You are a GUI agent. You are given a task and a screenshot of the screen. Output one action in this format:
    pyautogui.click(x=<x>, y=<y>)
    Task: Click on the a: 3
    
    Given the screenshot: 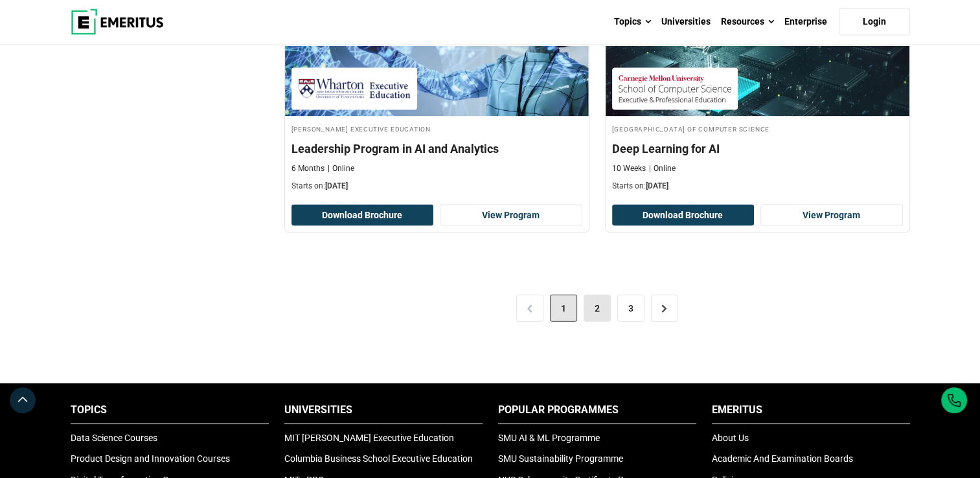 What is the action you would take?
    pyautogui.click(x=631, y=309)
    